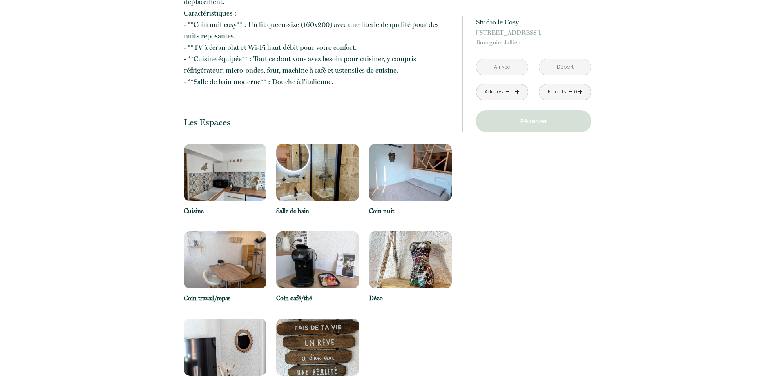 The width and height of the screenshot is (775, 377). Describe the element at coordinates (225, 299) in the screenshot. I see `p: Coin travail/repas` at that location.